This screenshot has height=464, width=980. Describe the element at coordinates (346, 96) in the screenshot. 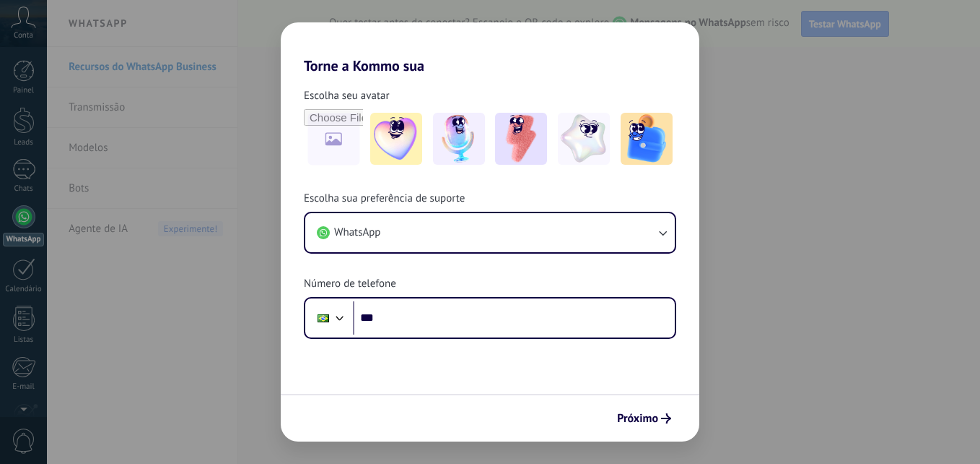

I see `span: Escolha seu avatar` at that location.